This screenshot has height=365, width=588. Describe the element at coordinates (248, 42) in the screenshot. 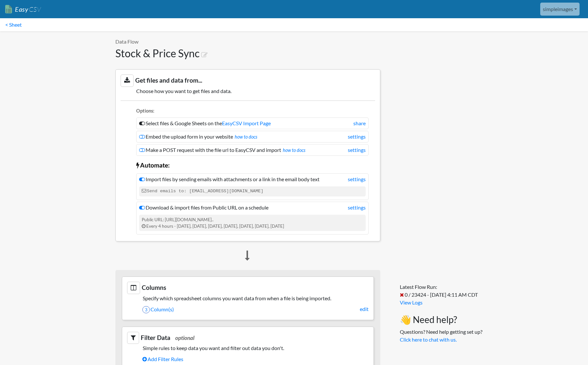

I see `p: Data Flow` at that location.